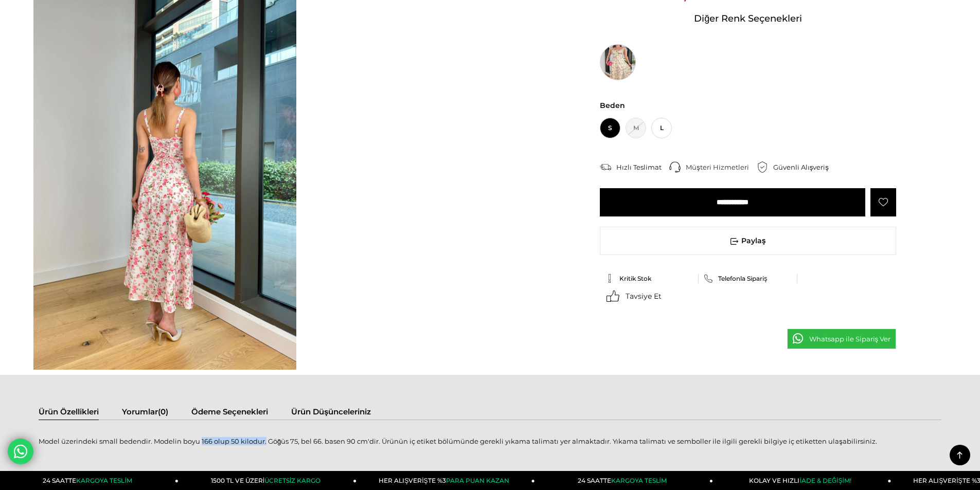  I want to click on a: HER ALIŞVERİŞTE %3PARA PUAN KAZAN, so click(446, 480).